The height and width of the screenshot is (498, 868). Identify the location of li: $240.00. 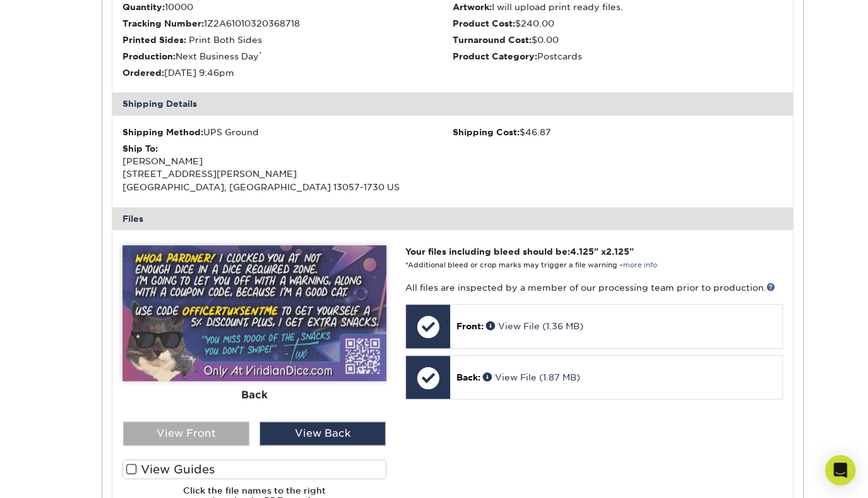
(617, 24).